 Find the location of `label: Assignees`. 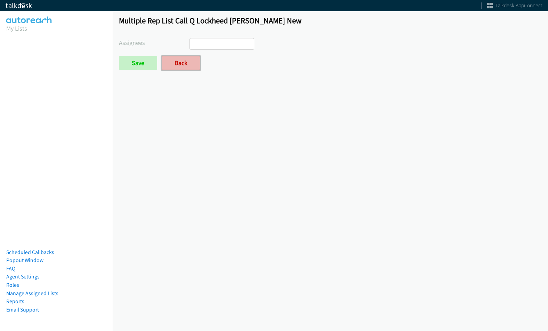

label: Assignees is located at coordinates (154, 42).